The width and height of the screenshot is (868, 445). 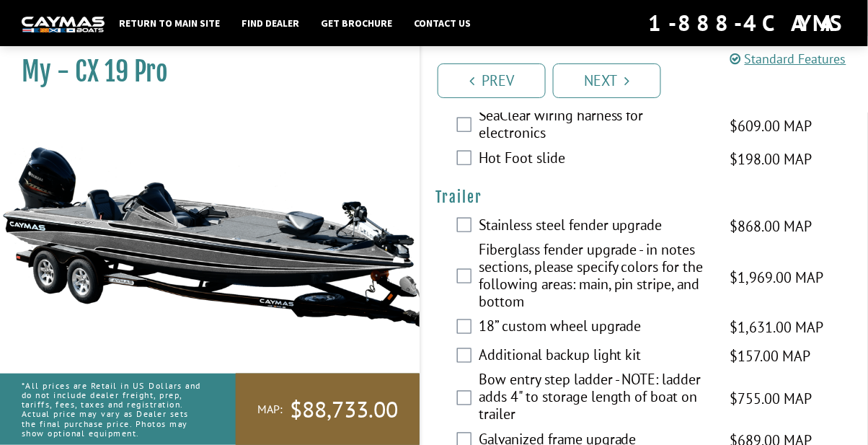 What do you see at coordinates (772, 126) in the screenshot?
I see `span: $609.00 MAP` at bounding box center [772, 126].